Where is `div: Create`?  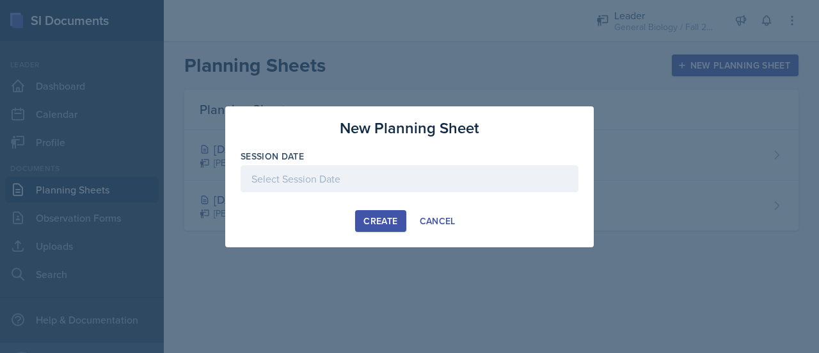
div: Create is located at coordinates (380, 221).